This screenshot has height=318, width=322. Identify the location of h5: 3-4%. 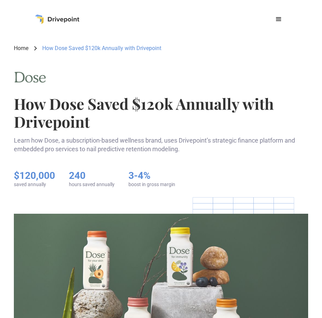
(151, 176).